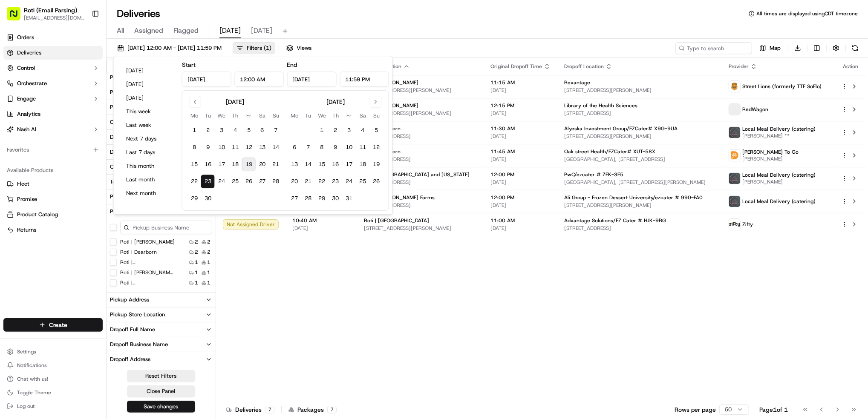 The width and height of the screenshot is (868, 419). What do you see at coordinates (262, 181) in the screenshot?
I see `button: 27` at bounding box center [262, 181].